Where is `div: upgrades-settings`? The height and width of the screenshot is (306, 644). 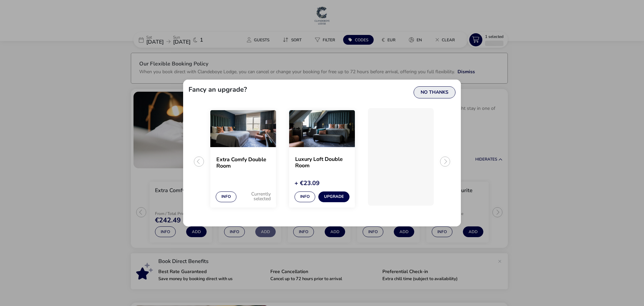 div: upgrades-settings is located at coordinates (322, 153).